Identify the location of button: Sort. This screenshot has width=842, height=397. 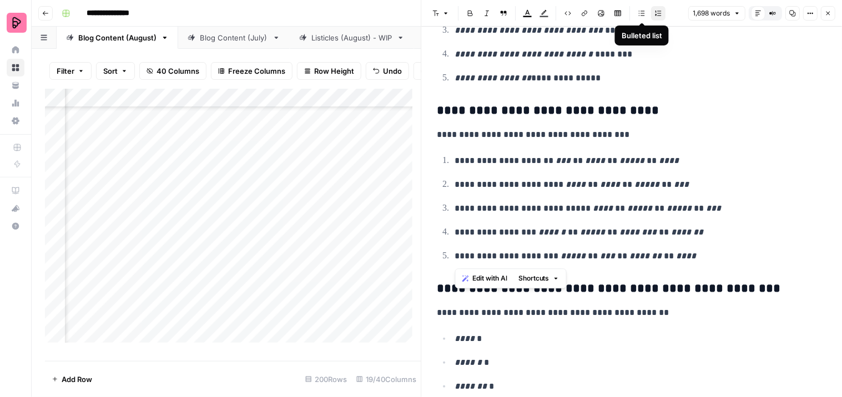
(115, 71).